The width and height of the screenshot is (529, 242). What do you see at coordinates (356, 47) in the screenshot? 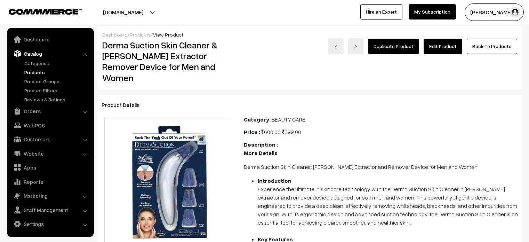
I see `img: right-arrow.png` at bounding box center [356, 47].